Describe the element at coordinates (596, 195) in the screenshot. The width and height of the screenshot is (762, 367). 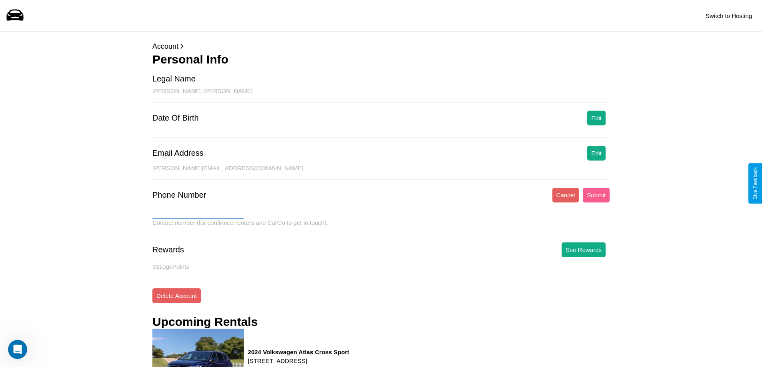
I see `button: Submit` at that location.